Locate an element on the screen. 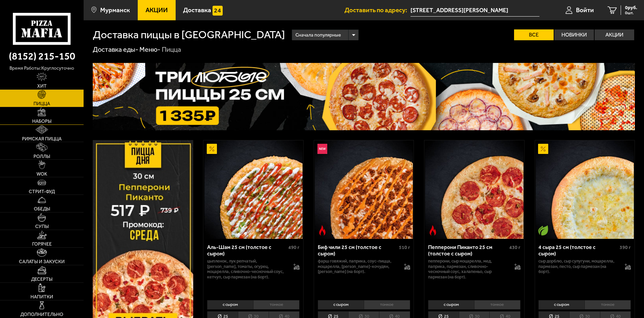 The height and width of the screenshot is (318, 644). div: Биф чили 25 см (толстое с сыром) is located at coordinates (357, 251).